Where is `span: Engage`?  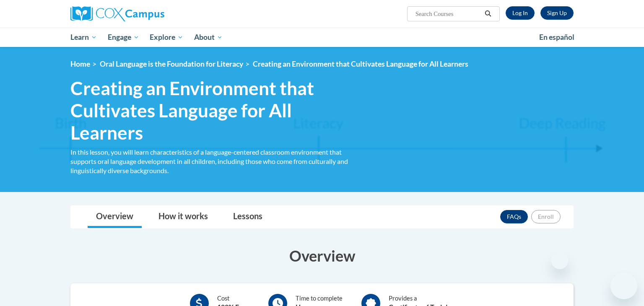
span: Engage is located at coordinates (123, 37).